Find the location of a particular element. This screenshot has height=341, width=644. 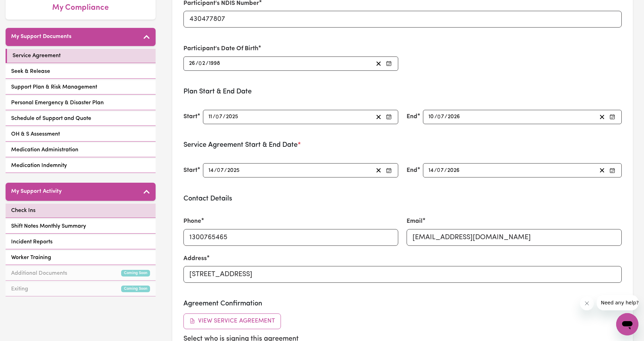

h5: My Support Activity is located at coordinates (36, 191).